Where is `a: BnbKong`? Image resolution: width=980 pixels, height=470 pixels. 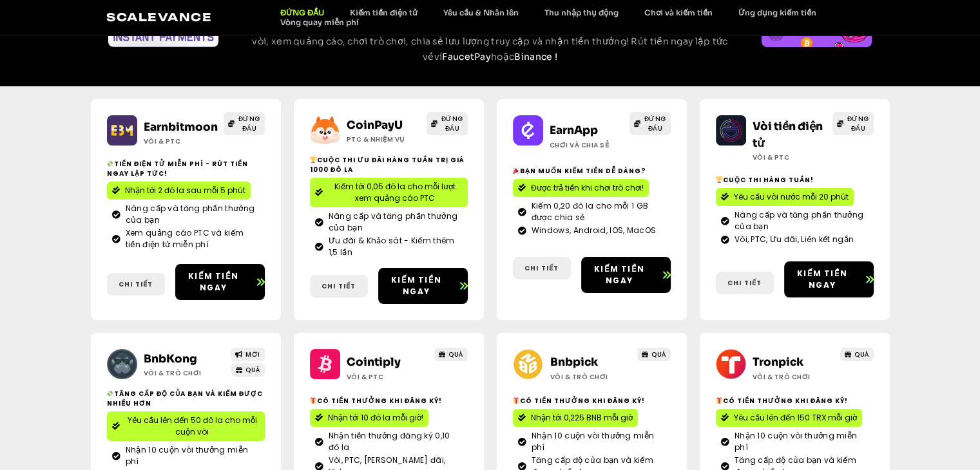 a: BnbKong is located at coordinates (170, 359).